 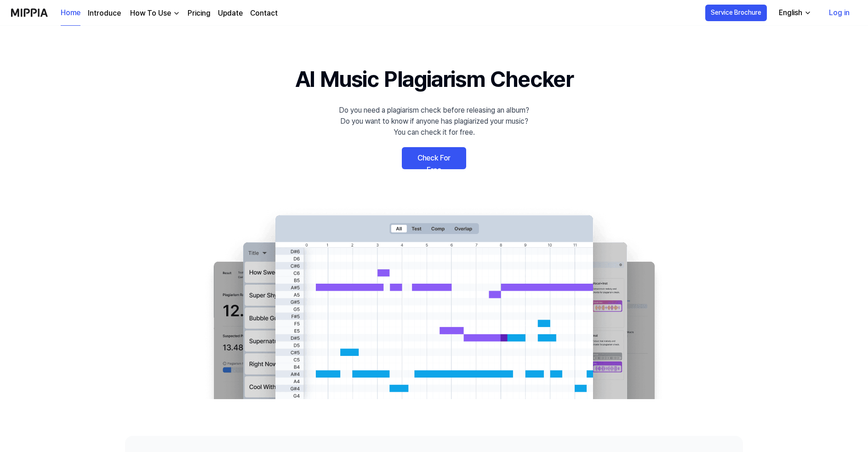 What do you see at coordinates (176, 13) in the screenshot?
I see `img: down` at bounding box center [176, 13].